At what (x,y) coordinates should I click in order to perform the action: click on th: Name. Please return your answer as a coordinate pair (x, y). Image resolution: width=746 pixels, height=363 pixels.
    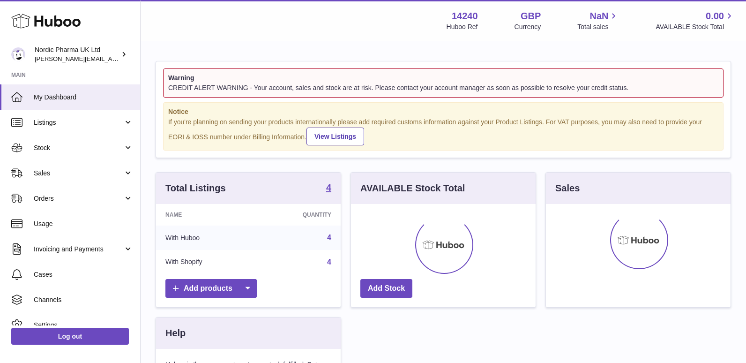
    Looking at the image, I should click on (206, 215).